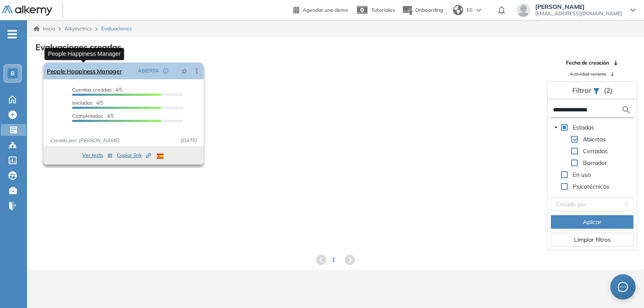 Image resolution: width=644 pixels, height=308 pixels. What do you see at coordinates (333, 259) in the screenshot?
I see `span: 1` at bounding box center [333, 259].